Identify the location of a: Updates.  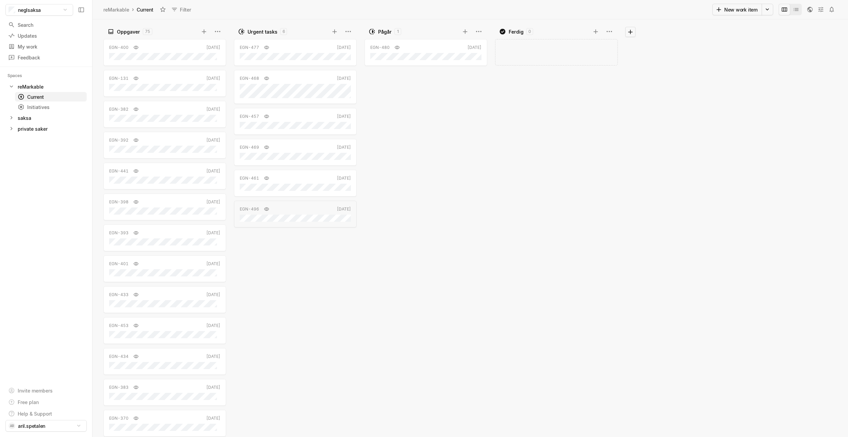
(46, 36).